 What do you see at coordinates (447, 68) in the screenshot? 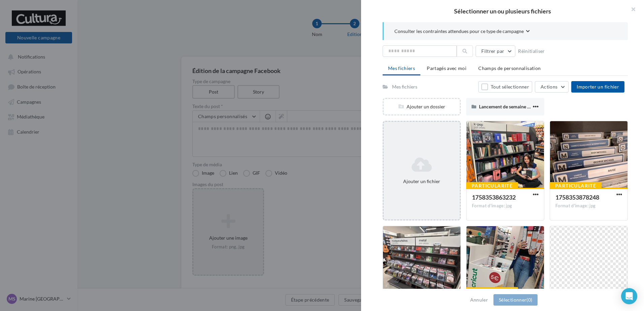
I see `span: Partagés avec moi` at bounding box center [447, 68].